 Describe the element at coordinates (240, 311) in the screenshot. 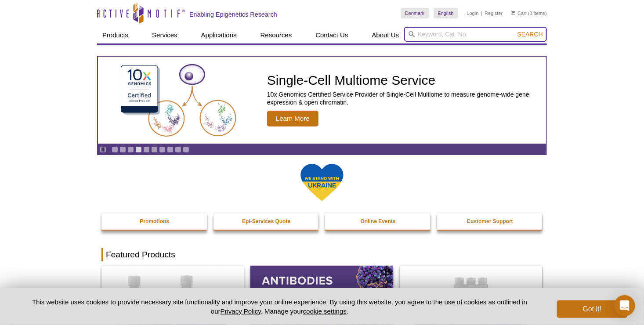

I see `a: Privacy Policy` at that location.